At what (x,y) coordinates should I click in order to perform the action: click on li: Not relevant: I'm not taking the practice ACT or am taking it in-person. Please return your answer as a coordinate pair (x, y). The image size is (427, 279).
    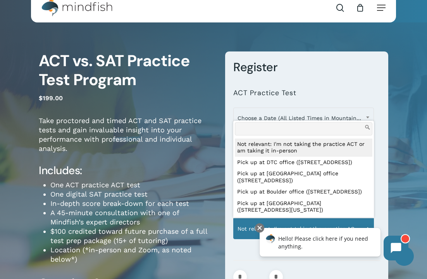
    Looking at the image, I should click on (303, 148).